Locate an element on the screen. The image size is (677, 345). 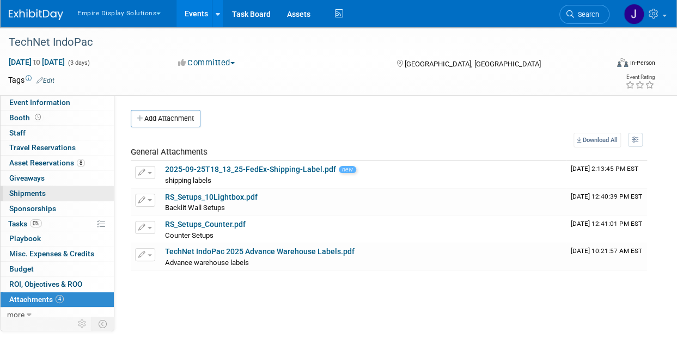
button: Committed is located at coordinates (206, 63).